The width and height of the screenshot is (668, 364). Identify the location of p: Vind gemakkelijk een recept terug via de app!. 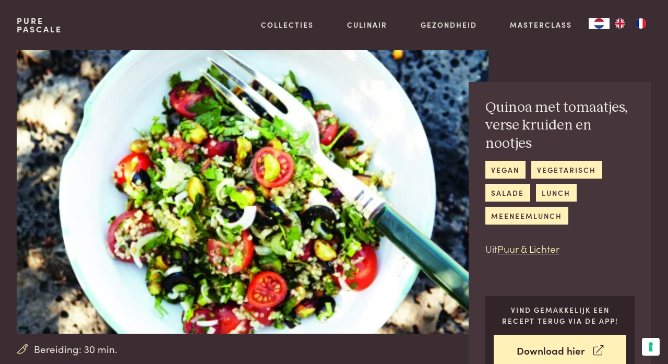
(560, 315).